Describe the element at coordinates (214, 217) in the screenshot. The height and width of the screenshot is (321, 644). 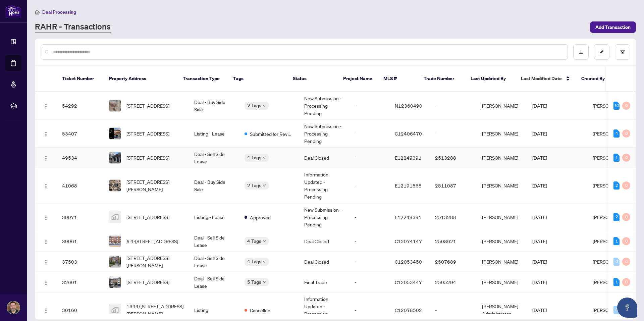
I see `td: Listing - Lease` at that location.